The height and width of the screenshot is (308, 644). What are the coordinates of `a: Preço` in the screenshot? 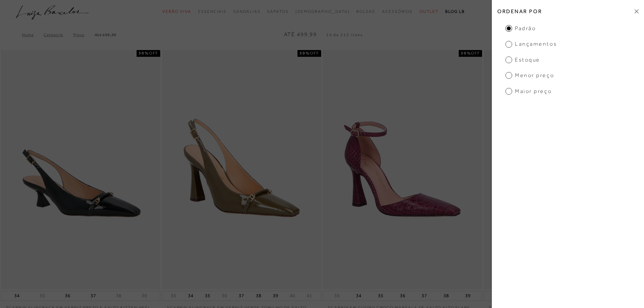 It's located at (84, 34).